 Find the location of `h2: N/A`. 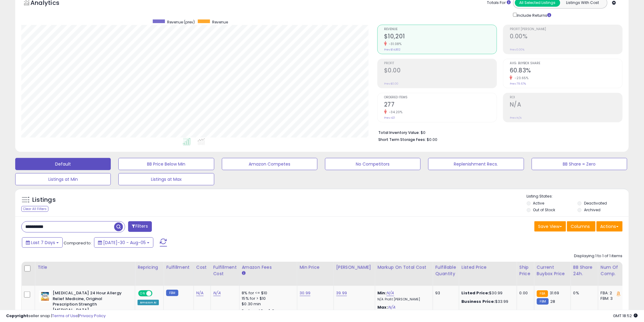

h2: N/A is located at coordinates (566, 105).